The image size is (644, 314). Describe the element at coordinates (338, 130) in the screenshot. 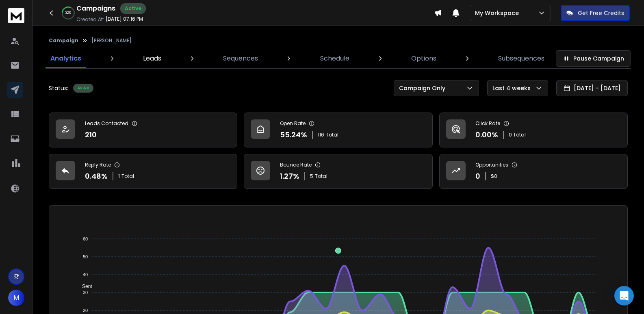

I see `a: Open Rate55.24%116Total` at that location.